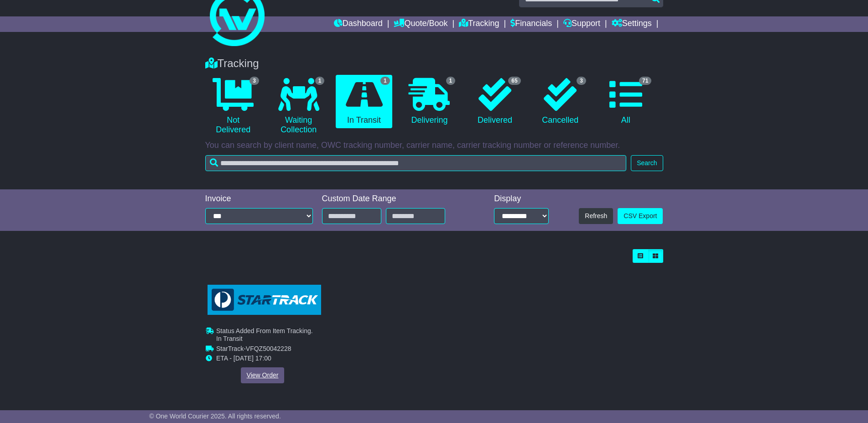 This screenshot has height=423, width=868. I want to click on div: Custom Date Range, so click(395, 199).